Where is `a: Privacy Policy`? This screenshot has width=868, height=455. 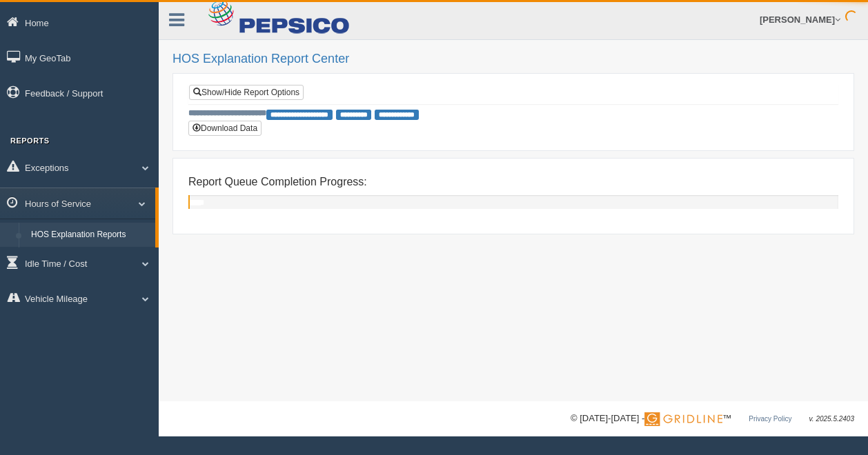
a: Privacy Policy is located at coordinates (770, 419).